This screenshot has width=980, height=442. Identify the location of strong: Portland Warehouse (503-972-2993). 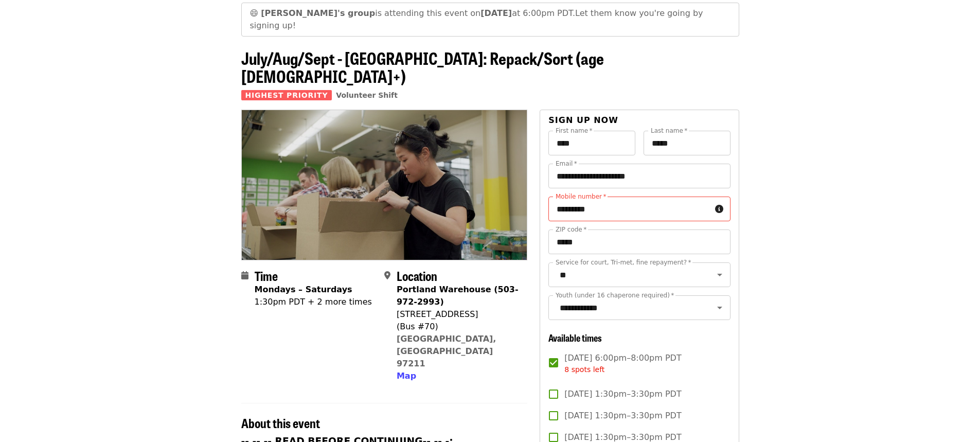
(457, 296).